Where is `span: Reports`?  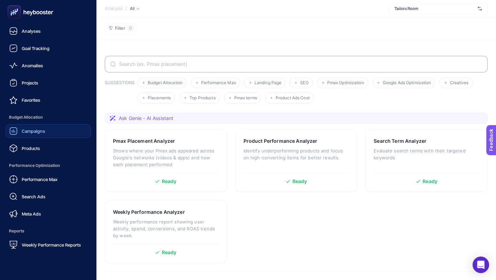
span: Reports is located at coordinates (48, 231).